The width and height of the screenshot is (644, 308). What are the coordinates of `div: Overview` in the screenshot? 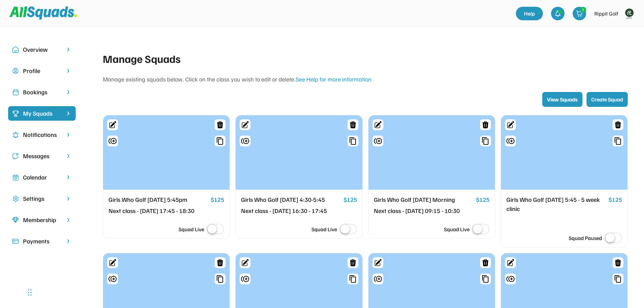 It's located at (42, 49).